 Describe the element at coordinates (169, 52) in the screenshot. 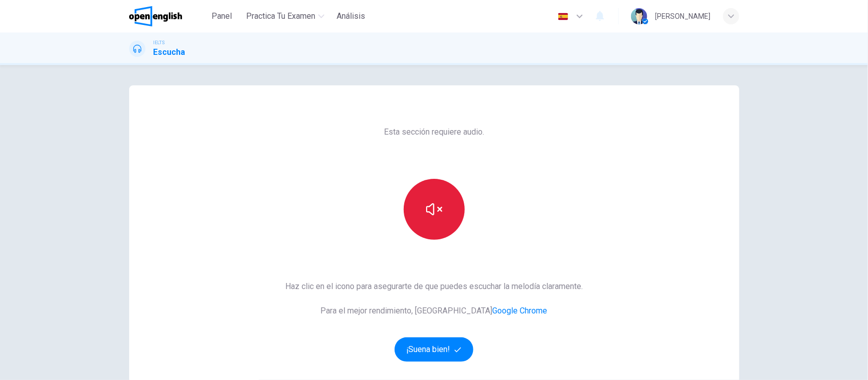

I see `h1: Escucha` at that location.